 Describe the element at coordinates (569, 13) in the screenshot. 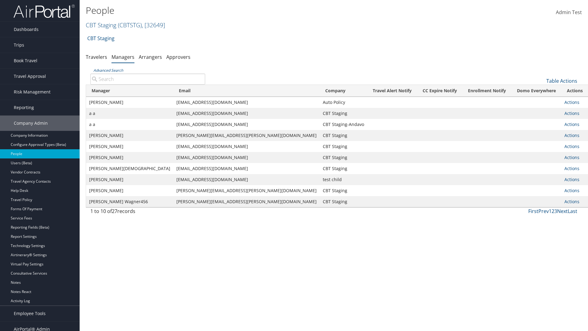

I see `a: Admin Test` at that location.